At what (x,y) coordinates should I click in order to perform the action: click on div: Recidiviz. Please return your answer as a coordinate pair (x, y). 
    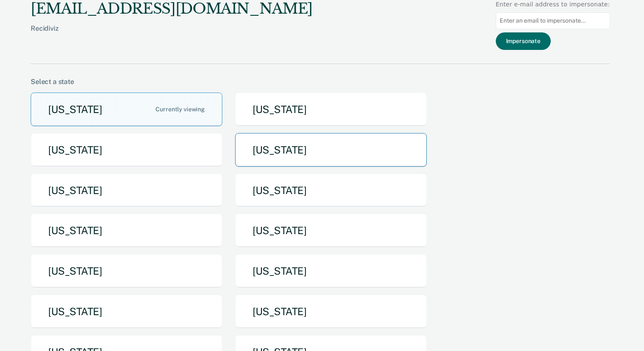
    Looking at the image, I should click on (171, 35).